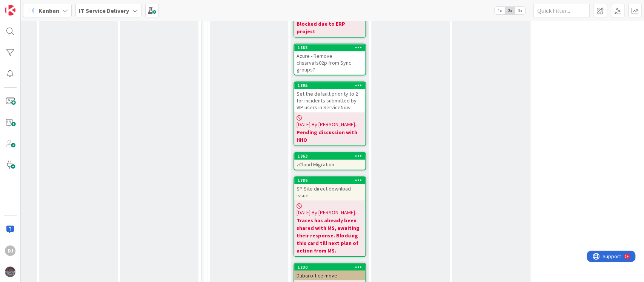 The height and width of the screenshot is (282, 644). I want to click on div: 1895Set the default priority to 2 for incidents submitted by VIP users in ServiceNow, so click(329, 97).